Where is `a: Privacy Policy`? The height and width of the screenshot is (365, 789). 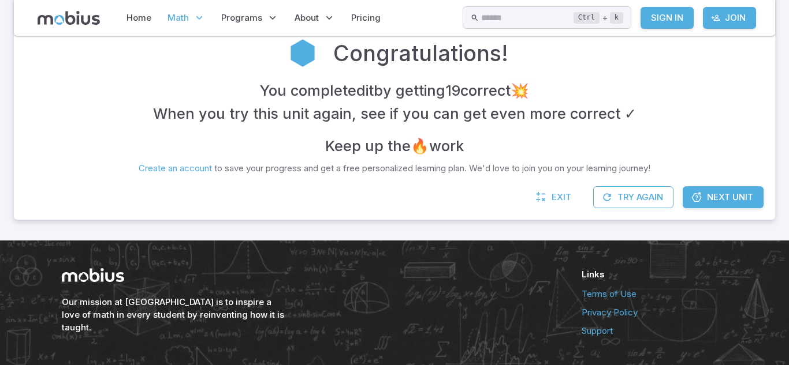 a: Privacy Policy is located at coordinates (654, 313).